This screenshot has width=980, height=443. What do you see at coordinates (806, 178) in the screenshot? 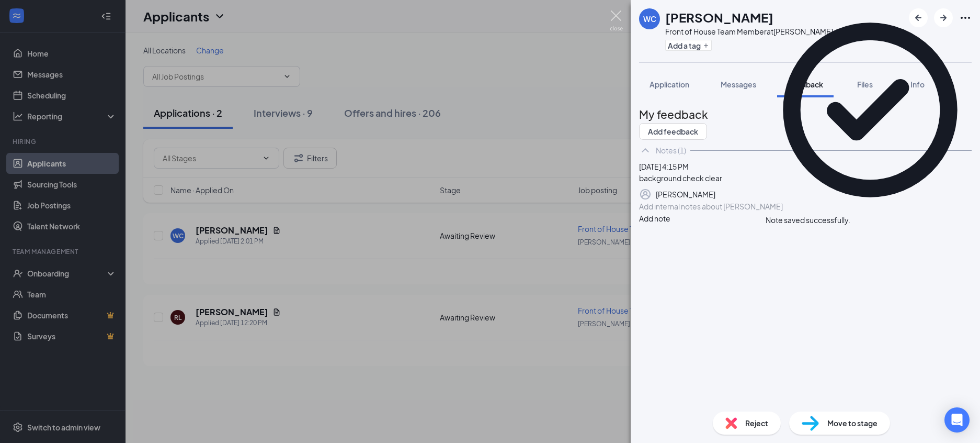
I see `div: background check clear` at bounding box center [806, 178].